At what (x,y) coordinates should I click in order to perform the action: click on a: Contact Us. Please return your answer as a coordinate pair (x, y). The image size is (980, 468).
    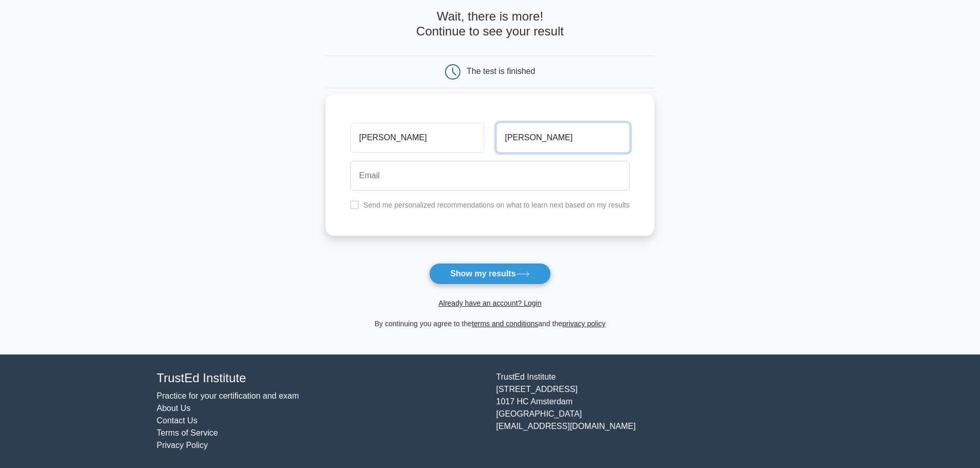
    Looking at the image, I should click on (177, 421).